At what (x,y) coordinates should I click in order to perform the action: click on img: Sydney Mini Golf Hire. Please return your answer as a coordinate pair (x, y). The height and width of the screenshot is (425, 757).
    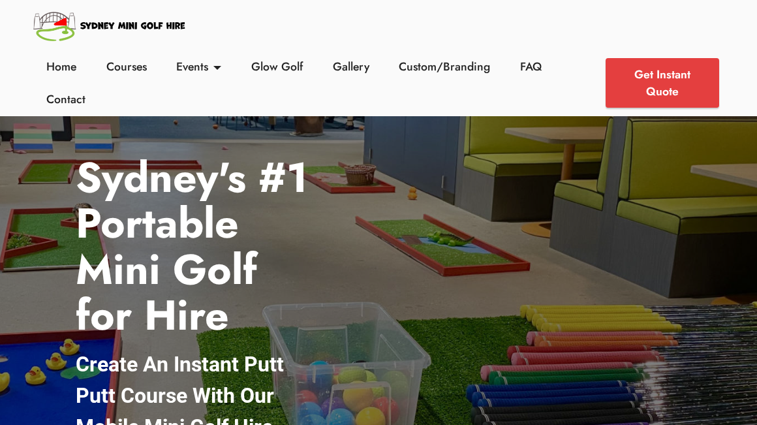
    Looking at the image, I should click on (110, 25).